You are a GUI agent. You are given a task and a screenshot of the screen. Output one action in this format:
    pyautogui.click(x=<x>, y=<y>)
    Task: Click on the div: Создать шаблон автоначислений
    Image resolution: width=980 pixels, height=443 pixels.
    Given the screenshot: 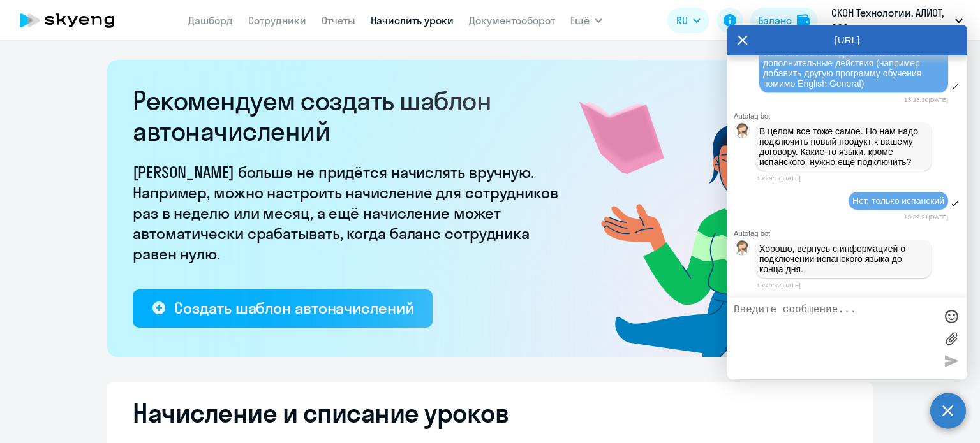 What is the action you would take?
    pyautogui.click(x=294, y=308)
    